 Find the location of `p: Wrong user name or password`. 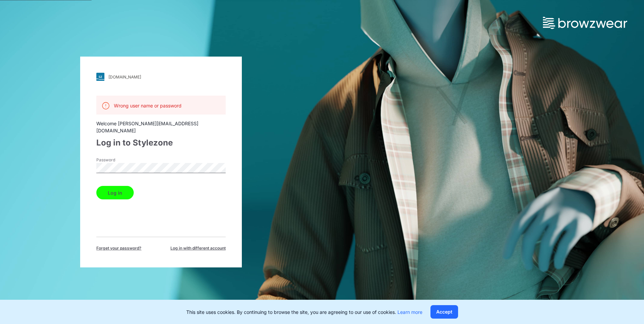

p: Wrong user name or password is located at coordinates (148, 105).